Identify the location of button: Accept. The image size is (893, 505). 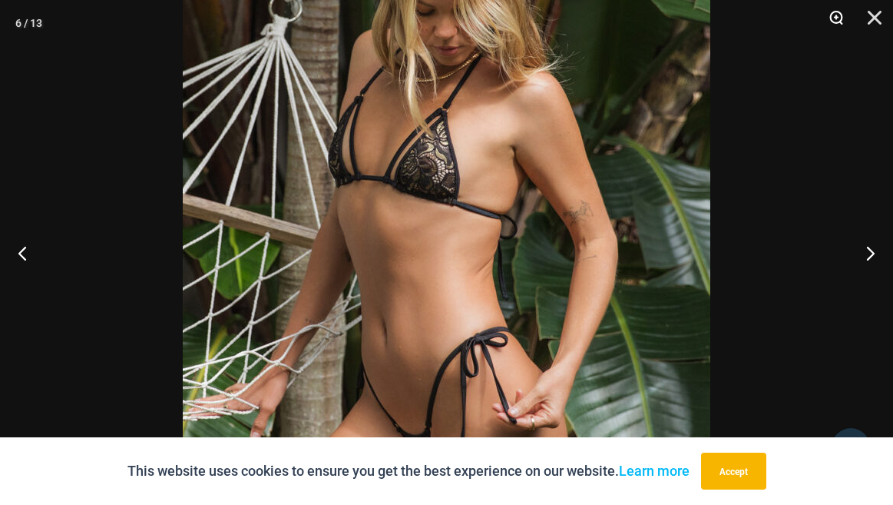
(734, 471).